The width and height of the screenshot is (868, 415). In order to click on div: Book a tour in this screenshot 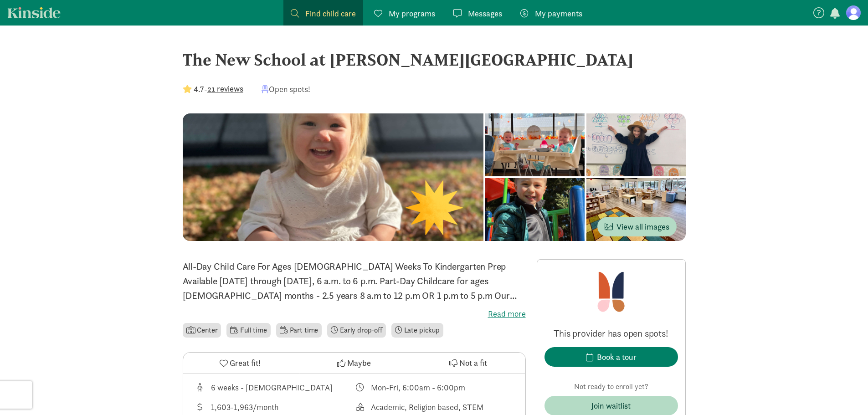, I will do `click(616, 357)`.